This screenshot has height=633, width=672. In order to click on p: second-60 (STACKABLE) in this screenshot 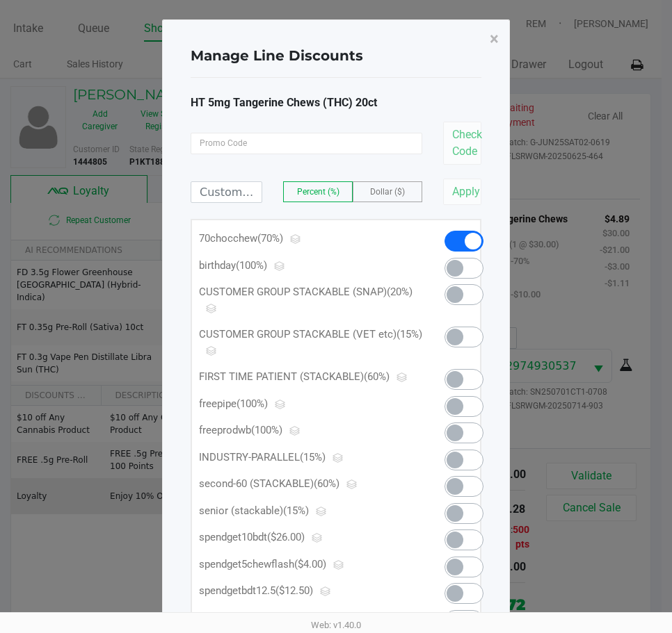, I will do `click(311, 484)`.